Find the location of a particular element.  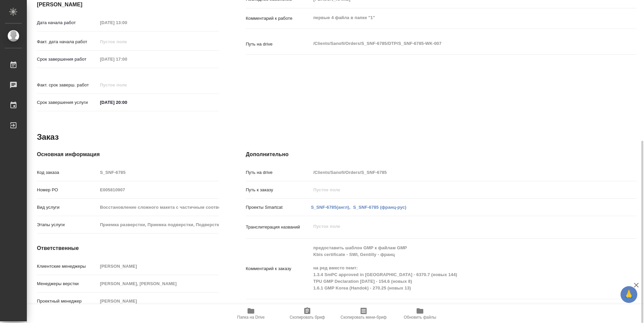

p: Менеджеры верстки is located at coordinates (67, 284).